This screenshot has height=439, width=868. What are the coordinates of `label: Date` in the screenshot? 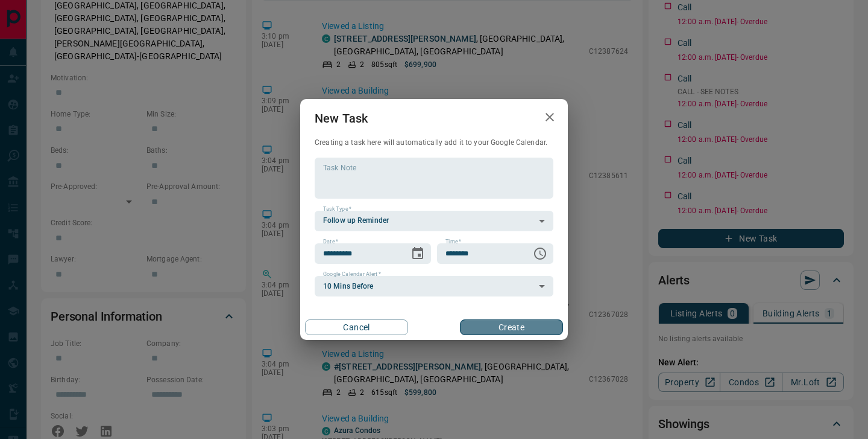 It's located at (330, 242).